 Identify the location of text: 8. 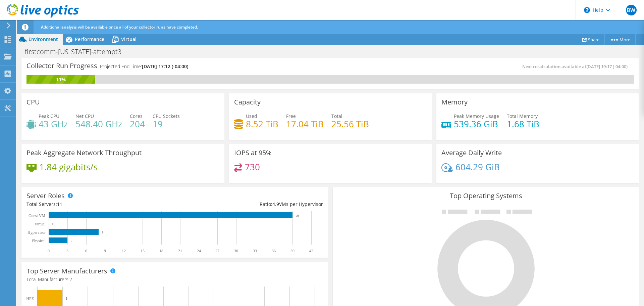
(103, 232).